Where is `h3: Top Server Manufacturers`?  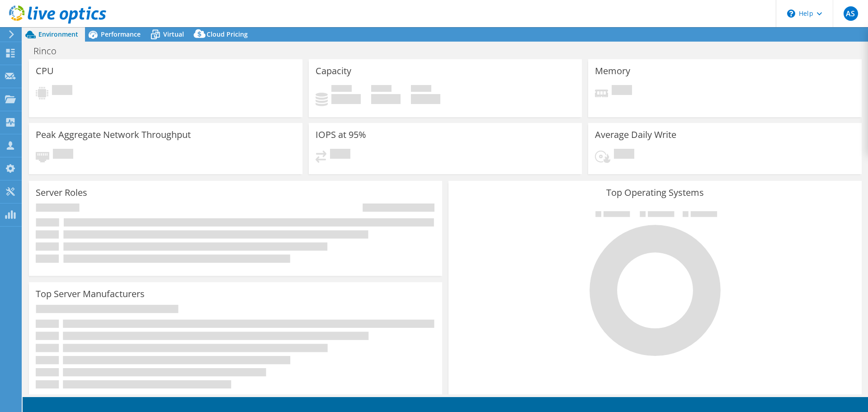 h3: Top Server Manufacturers is located at coordinates (90, 294).